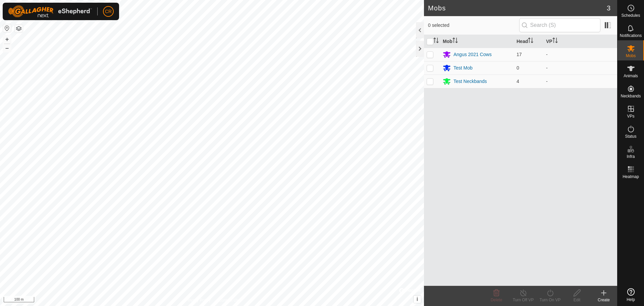  What do you see at coordinates (560, 25) in the screenshot?
I see `input: Search (S)` at bounding box center [560, 25].